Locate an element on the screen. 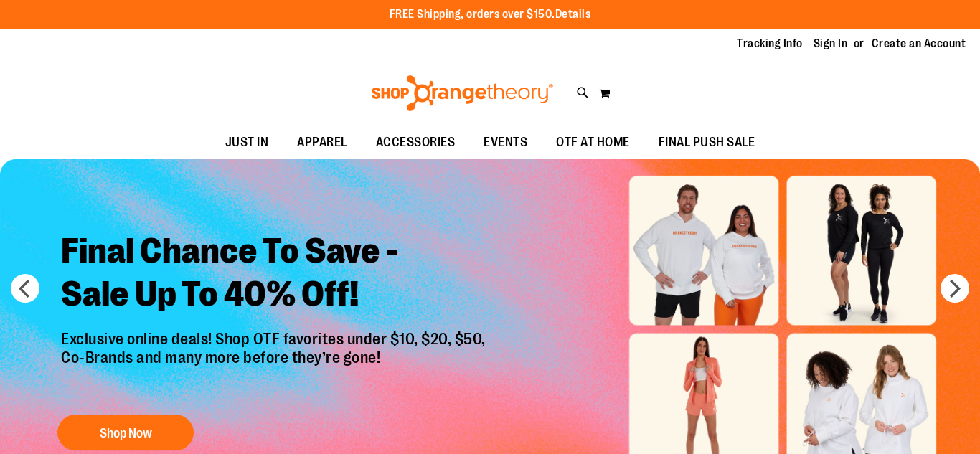 The image size is (980, 454). a: Tracking Info is located at coordinates (770, 44).